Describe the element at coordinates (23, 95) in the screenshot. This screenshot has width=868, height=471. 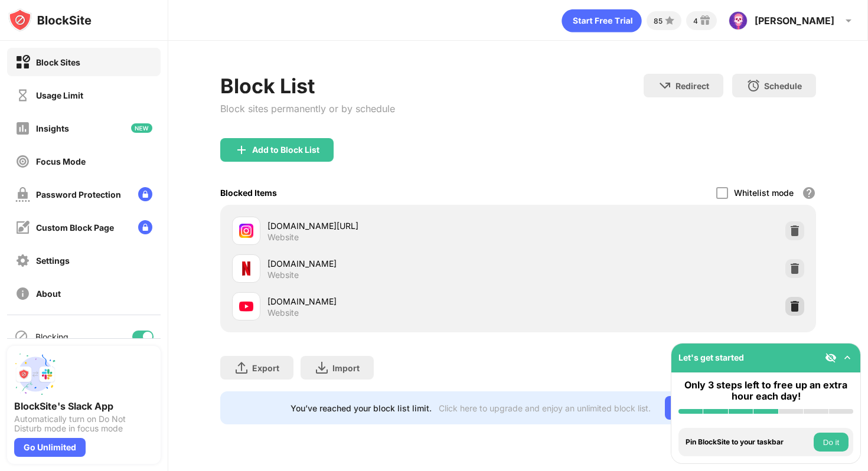
I see `img: time-usage-off.svg` at that location.